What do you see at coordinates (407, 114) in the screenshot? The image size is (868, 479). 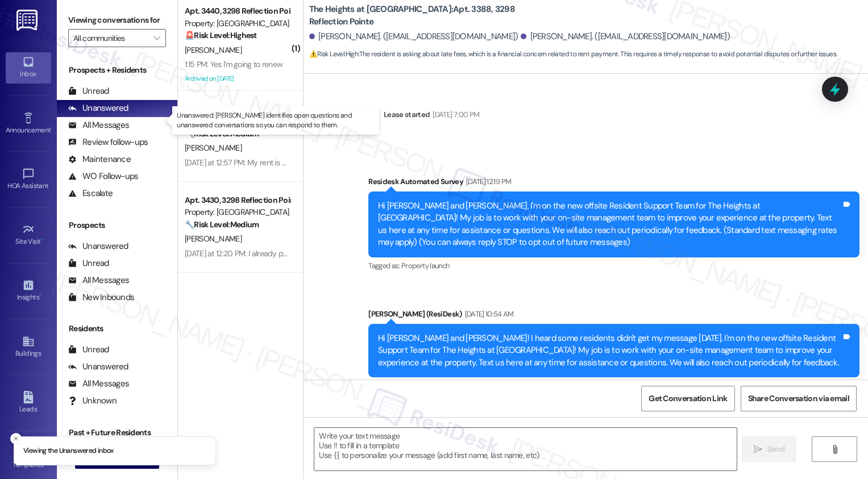 I see `div: Lease started` at bounding box center [407, 114].